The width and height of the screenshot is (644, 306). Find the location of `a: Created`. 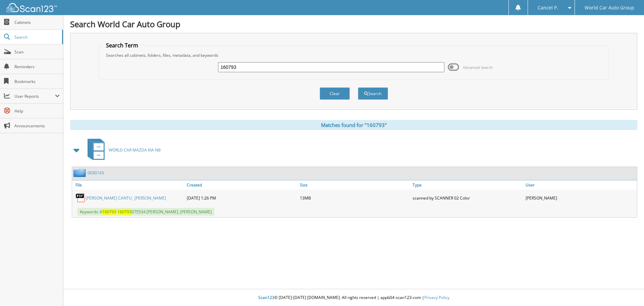

a: Created is located at coordinates (242, 185).